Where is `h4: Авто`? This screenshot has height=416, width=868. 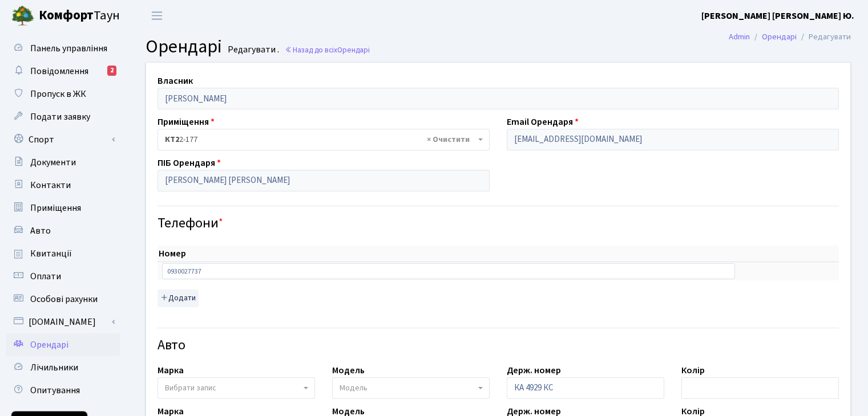 h4: Авто is located at coordinates (498, 345).